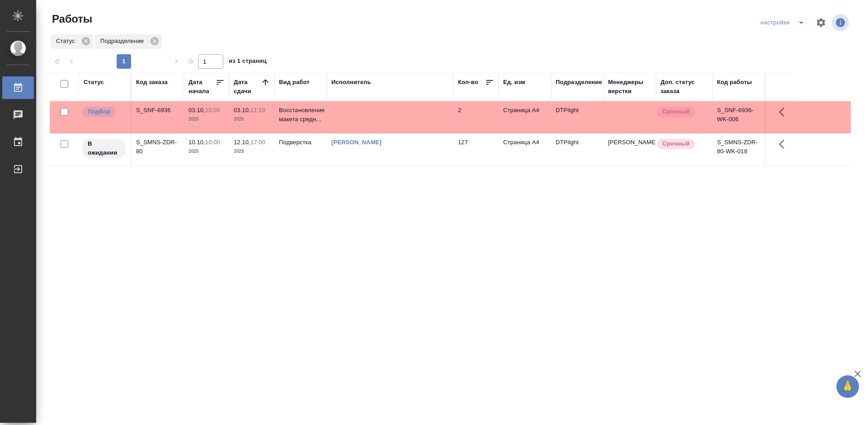 This screenshot has width=868, height=425. What do you see at coordinates (103, 148) in the screenshot?
I see `div: Исполнитель назначен, приступать к работе пока рано` at bounding box center [103, 148].